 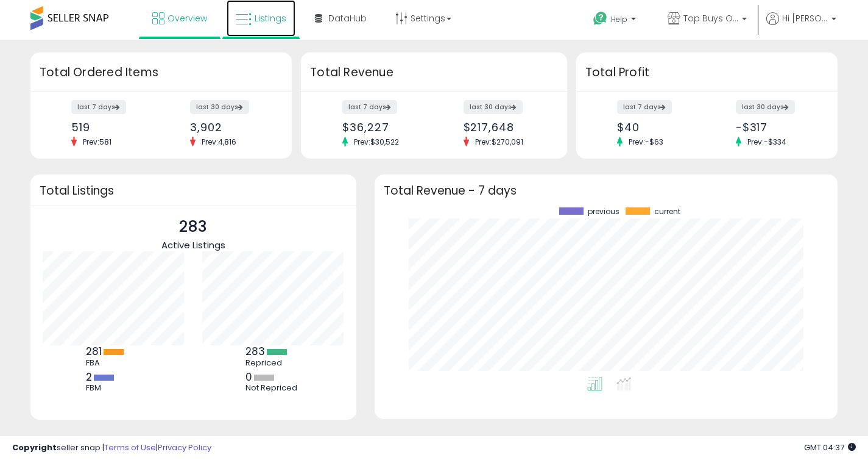 I want to click on b: 2, so click(x=89, y=376).